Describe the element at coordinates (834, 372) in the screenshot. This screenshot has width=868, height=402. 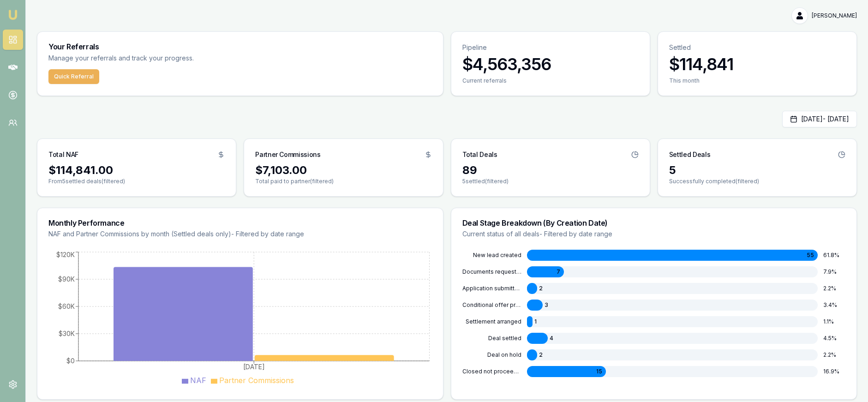
I see `div: 16.9 %` at that location.